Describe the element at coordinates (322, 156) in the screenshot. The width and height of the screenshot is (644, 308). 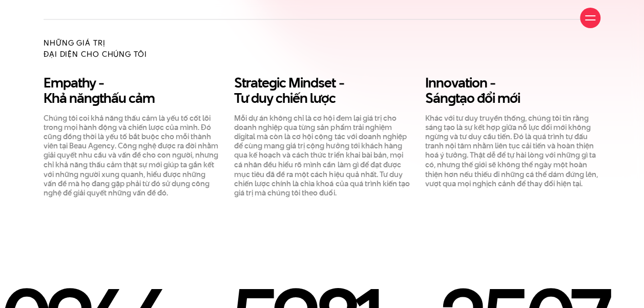
I see `p: Mỗi dự án không chỉ là cơ hội đem lại giá trị cho doanh nghiệp qua từng sản phẩm trải nghiệm digi...` at that location.